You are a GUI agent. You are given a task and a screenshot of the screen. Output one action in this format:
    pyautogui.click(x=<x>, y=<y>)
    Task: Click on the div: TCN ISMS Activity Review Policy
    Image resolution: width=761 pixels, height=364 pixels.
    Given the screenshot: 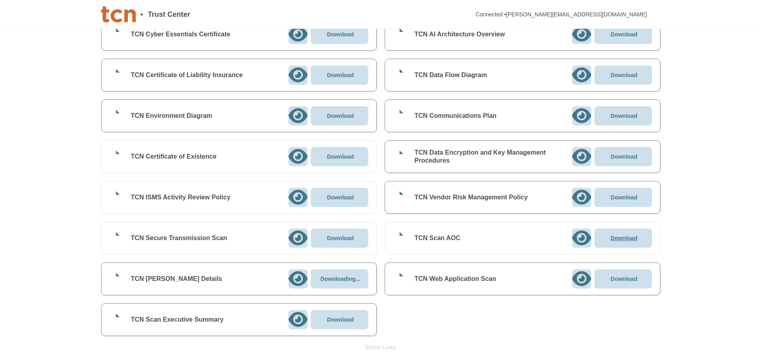 What is the action you would take?
    pyautogui.click(x=181, y=197)
    